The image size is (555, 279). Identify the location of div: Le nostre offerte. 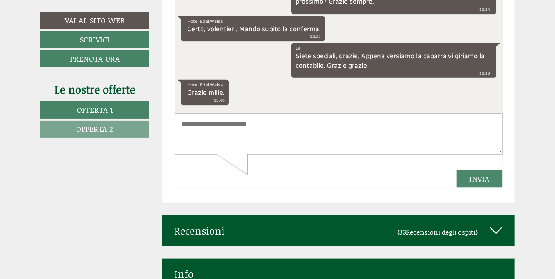
(95, 89).